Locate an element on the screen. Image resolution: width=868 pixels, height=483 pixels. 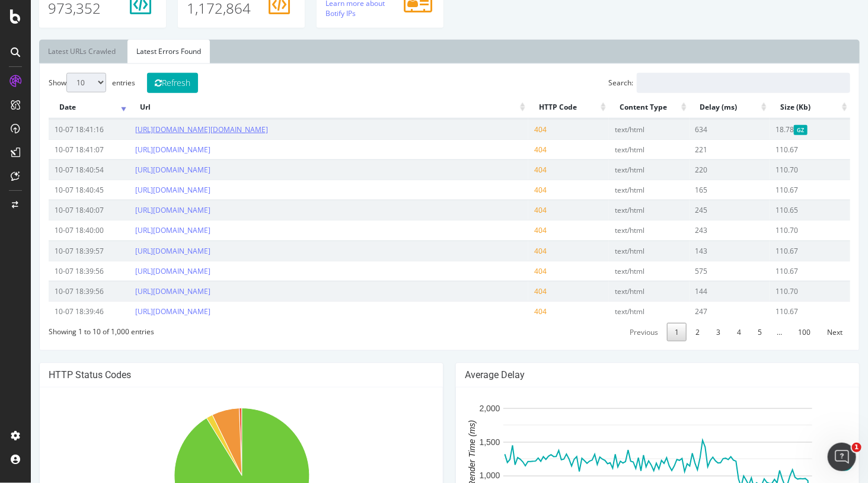
td: 165 is located at coordinates (699, 190).